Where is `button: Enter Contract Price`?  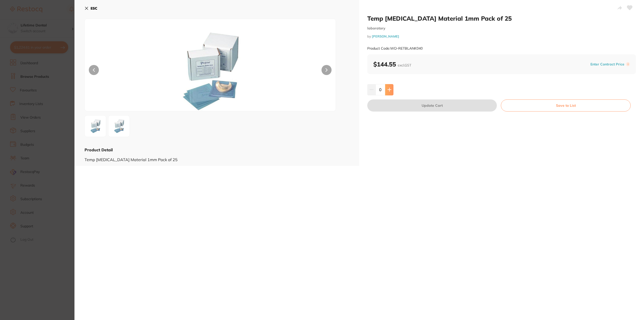 button: Enter Contract Price is located at coordinates (607, 64).